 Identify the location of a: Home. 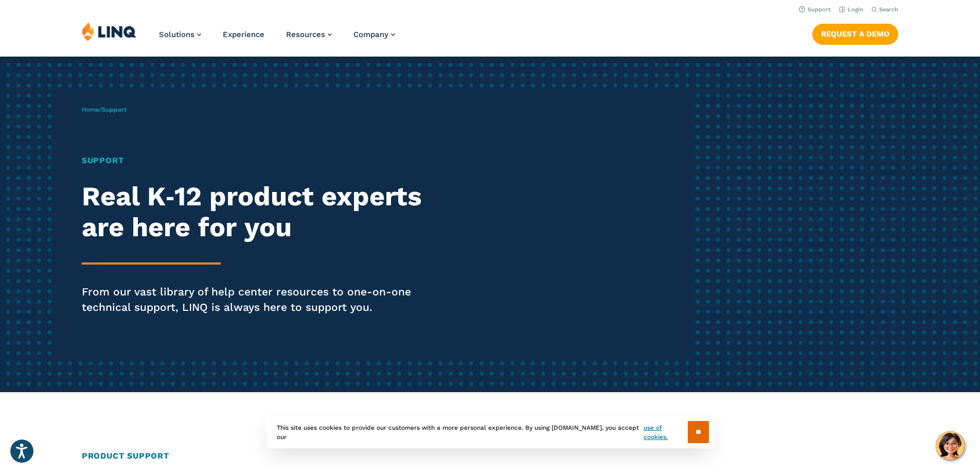
(90, 109).